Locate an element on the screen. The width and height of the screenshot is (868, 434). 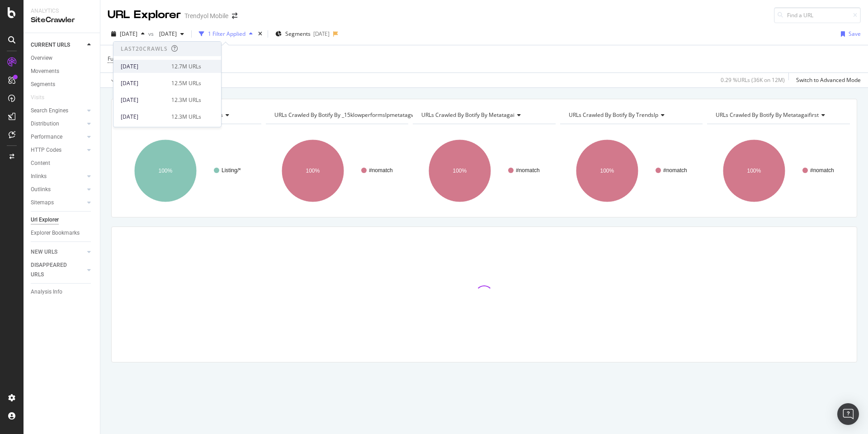
div: Open Intercom Messenger is located at coordinates (848, 413).